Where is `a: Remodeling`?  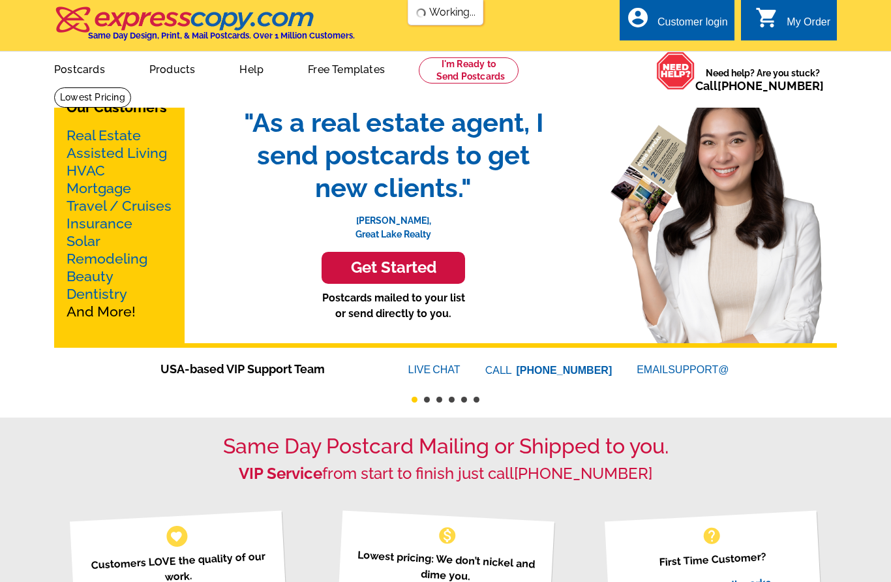
a: Remodeling is located at coordinates (107, 258).